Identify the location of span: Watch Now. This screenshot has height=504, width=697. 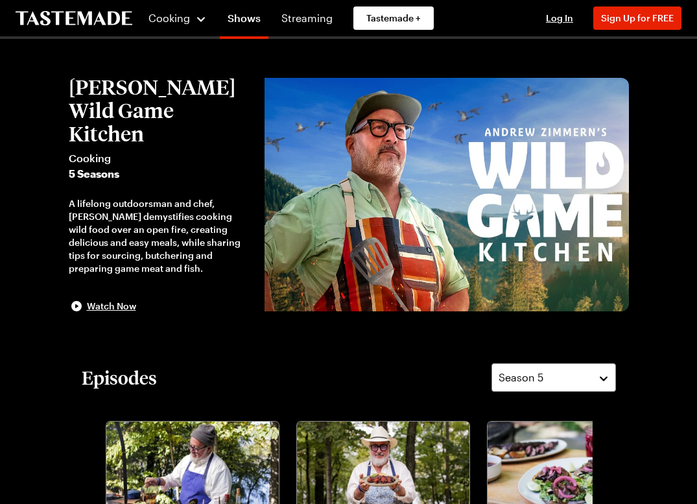
(112, 306).